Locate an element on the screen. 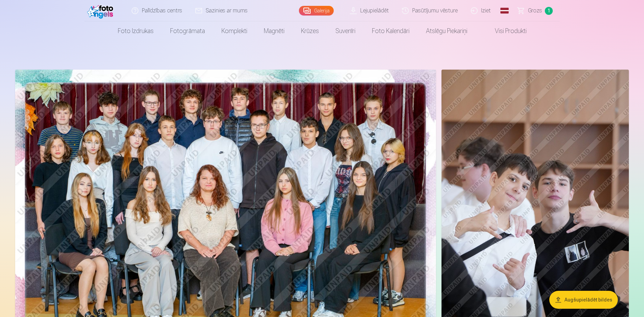 Image resolution: width=644 pixels, height=317 pixels. img: /fa1 is located at coordinates (101, 11).